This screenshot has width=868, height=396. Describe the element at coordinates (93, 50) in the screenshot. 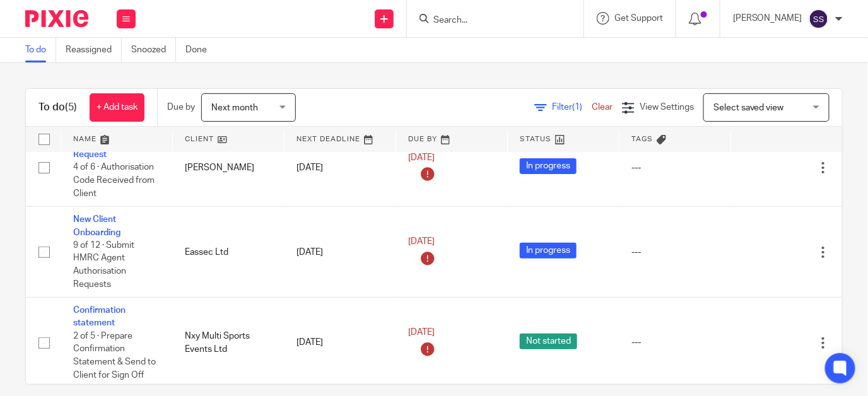

I see `a: Reassigned` at that location.